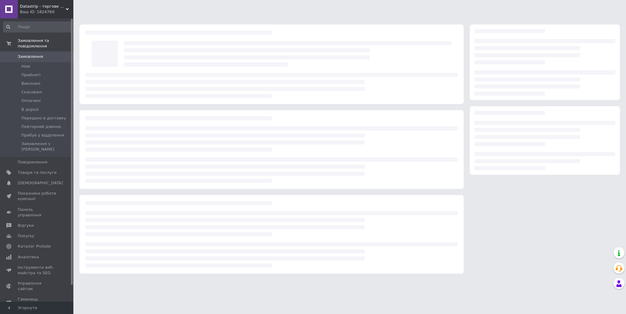 The height and width of the screenshot is (314, 626). What do you see at coordinates (43, 135) in the screenshot?
I see `span: Прибув у відділення` at bounding box center [43, 135].